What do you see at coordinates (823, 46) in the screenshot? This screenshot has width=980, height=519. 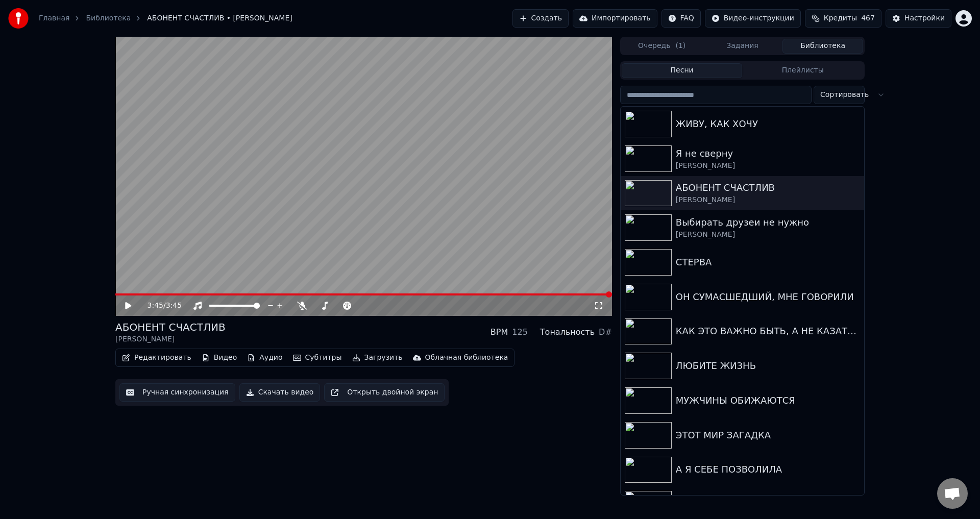 I see `button: Библиотека` at bounding box center [823, 46].